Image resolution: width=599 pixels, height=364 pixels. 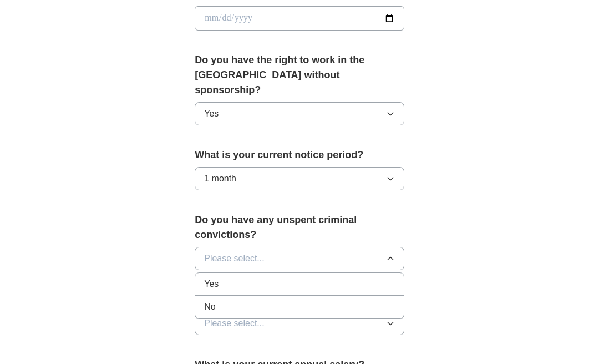 I want to click on span: 1 month, so click(x=220, y=179).